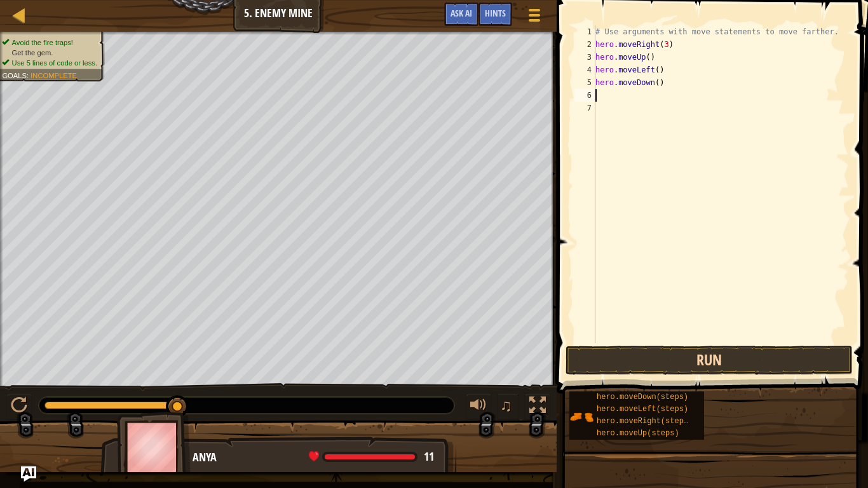  What do you see at coordinates (585, 95) in the screenshot?
I see `div: 6` at bounding box center [585, 95].